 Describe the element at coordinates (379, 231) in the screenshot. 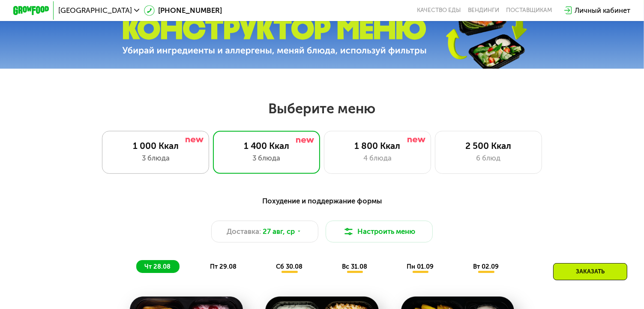

I see `button: Настроить меню` at that location.